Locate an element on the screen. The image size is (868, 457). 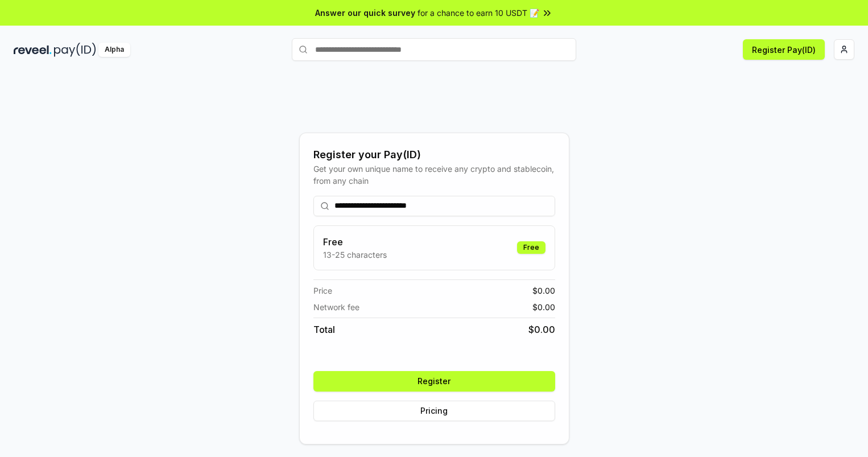
img: reveel_dark is located at coordinates (32, 50).